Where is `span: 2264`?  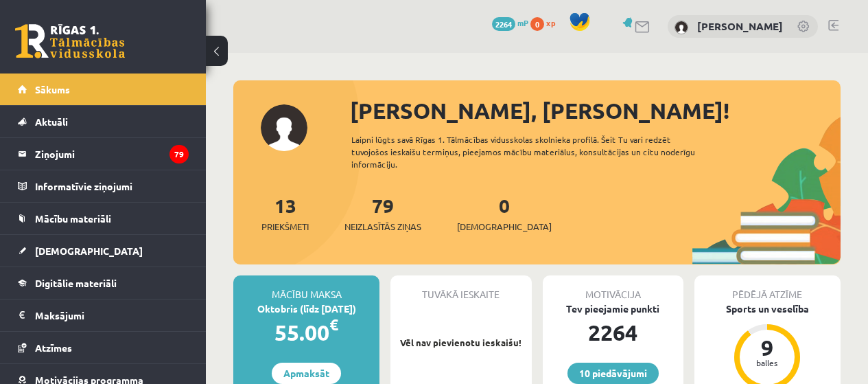 span: 2264 is located at coordinates (504, 24).